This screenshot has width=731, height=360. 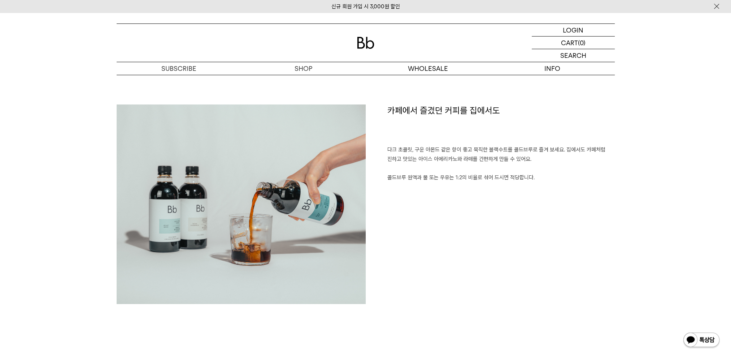 What do you see at coordinates (573, 30) in the screenshot?
I see `a: LOGIN` at bounding box center [573, 30].